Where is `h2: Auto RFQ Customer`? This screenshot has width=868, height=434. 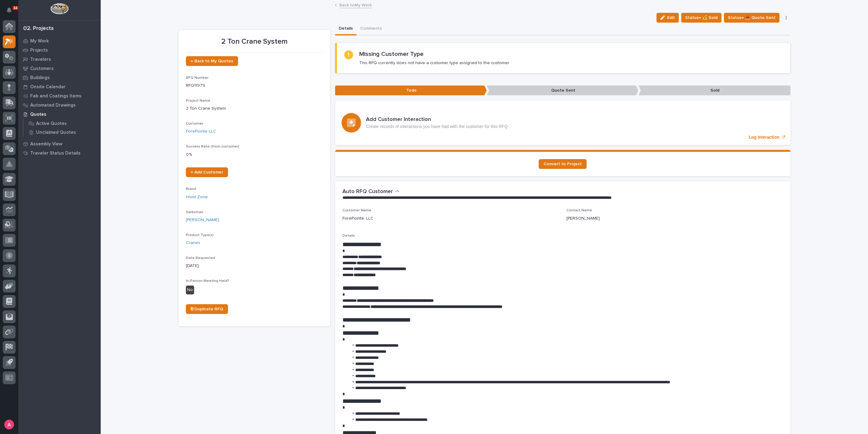
h2: Auto RFQ Customer is located at coordinates (368, 192).